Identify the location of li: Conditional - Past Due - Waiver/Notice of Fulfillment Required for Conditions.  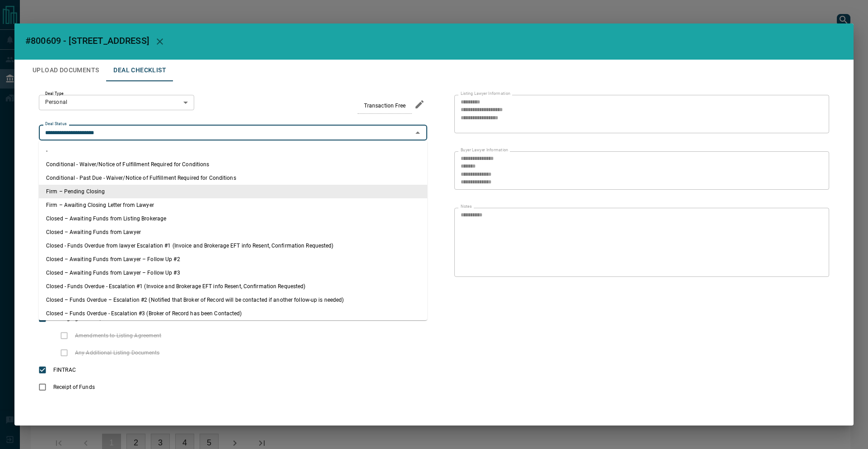
(233, 178).